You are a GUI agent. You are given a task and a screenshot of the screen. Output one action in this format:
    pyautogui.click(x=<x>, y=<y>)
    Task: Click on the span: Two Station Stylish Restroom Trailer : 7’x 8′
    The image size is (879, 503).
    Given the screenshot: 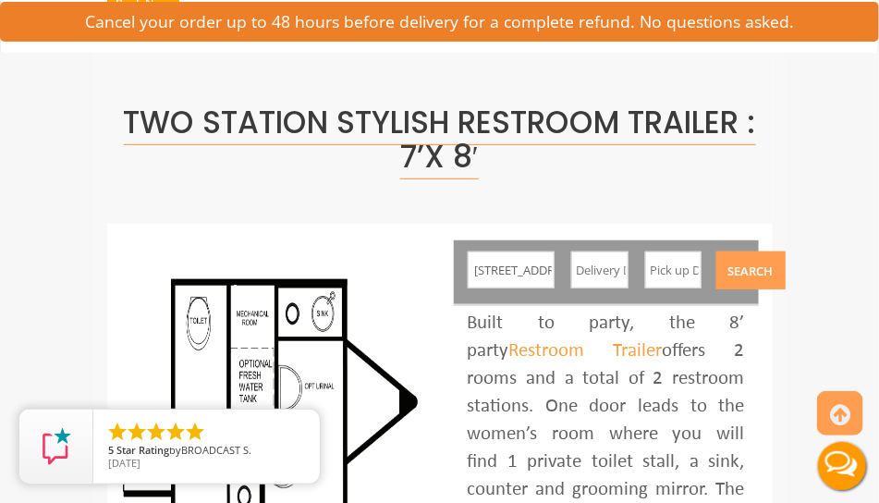 What is the action you would take?
    pyautogui.click(x=440, y=140)
    